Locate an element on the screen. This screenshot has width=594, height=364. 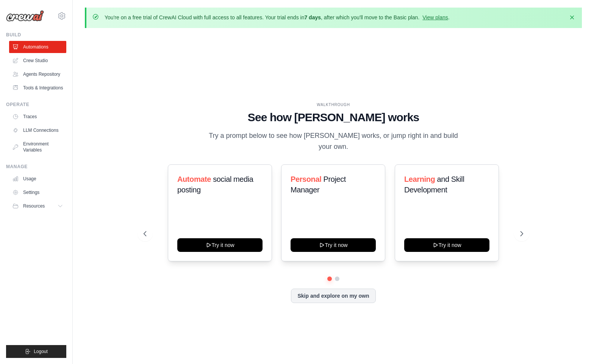
a: Traces is located at coordinates (38, 117).